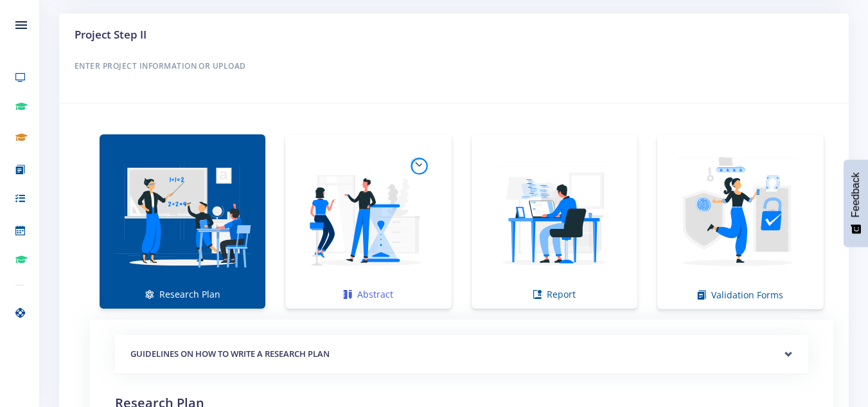 Image resolution: width=868 pixels, height=407 pixels. I want to click on img: Validation Forms, so click(740, 215).